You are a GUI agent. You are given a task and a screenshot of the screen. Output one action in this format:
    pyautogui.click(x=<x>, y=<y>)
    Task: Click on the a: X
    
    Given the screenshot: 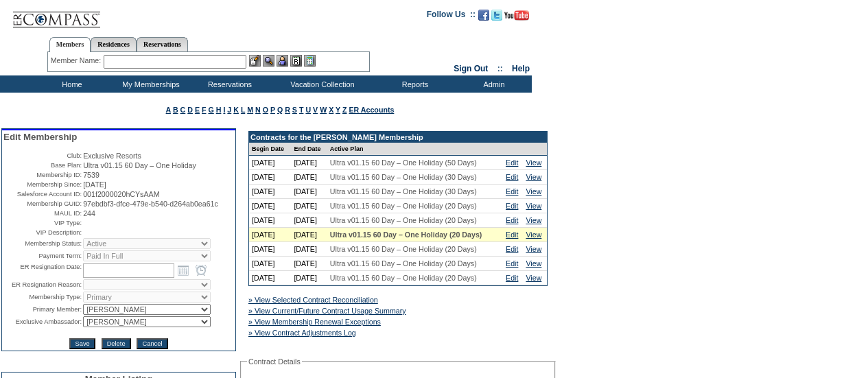 What is the action you would take?
    pyautogui.click(x=331, y=110)
    